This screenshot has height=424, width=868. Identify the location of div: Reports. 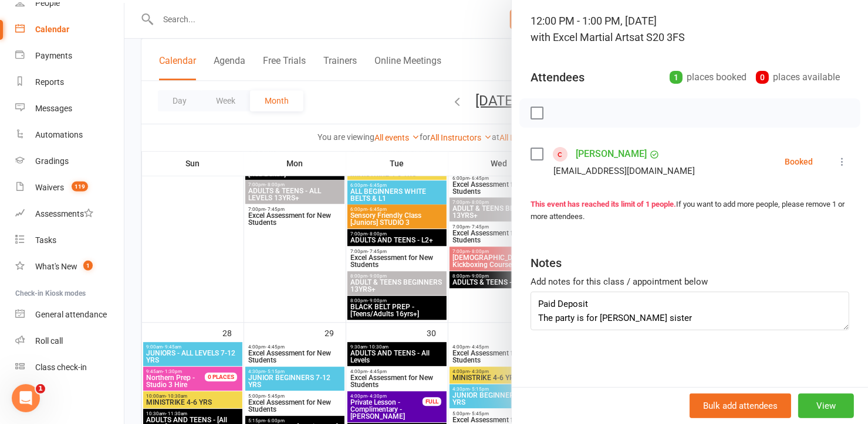
(49, 82).